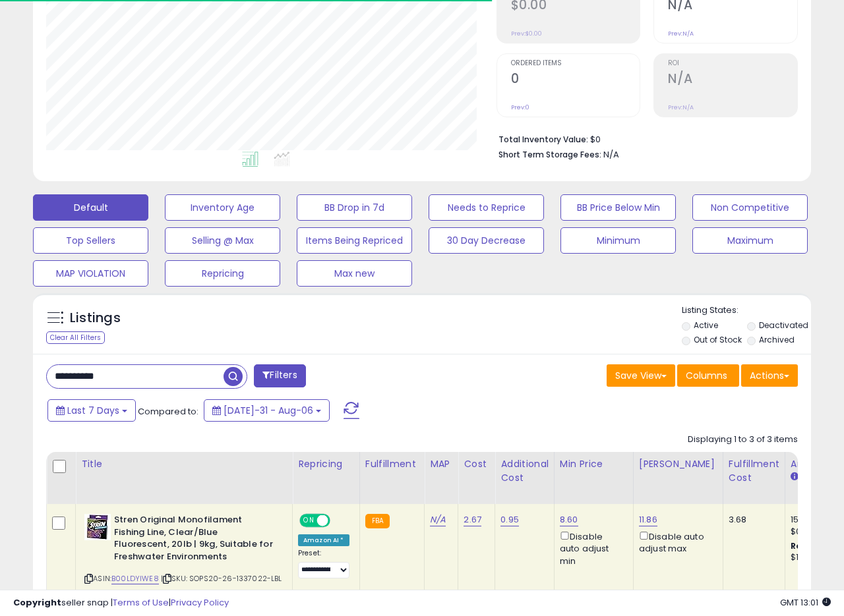 This screenshot has width=844, height=616. What do you see at coordinates (706, 375) in the screenshot?
I see `span: Columns` at bounding box center [706, 375].